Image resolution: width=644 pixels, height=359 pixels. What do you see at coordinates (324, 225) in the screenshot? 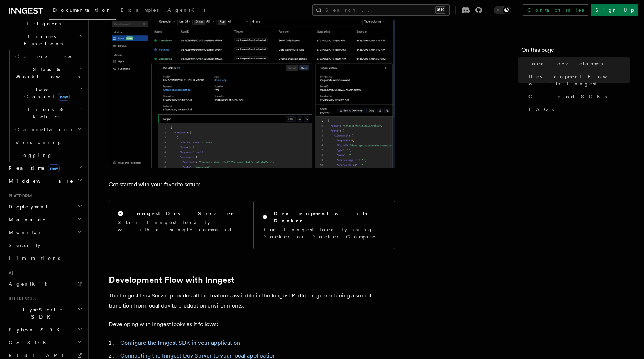
I see `a: Development with DockerRun Inngest locally using Docker or Docker Compose.` at bounding box center [324, 225].